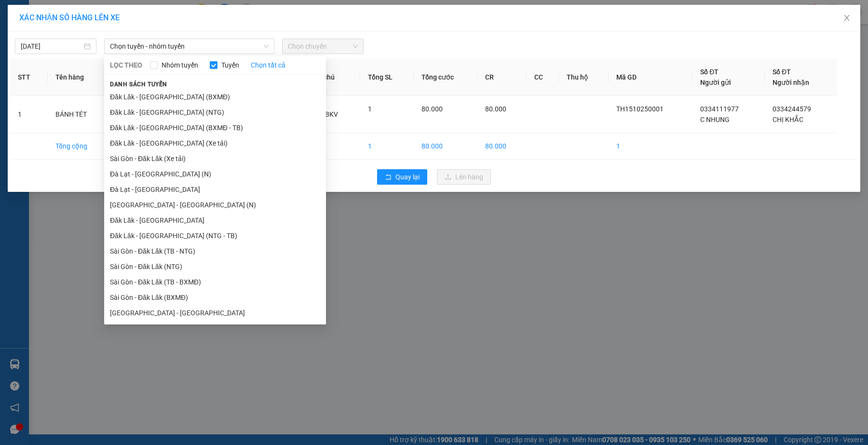  I want to click on th: Thu hộ, so click(584, 77).